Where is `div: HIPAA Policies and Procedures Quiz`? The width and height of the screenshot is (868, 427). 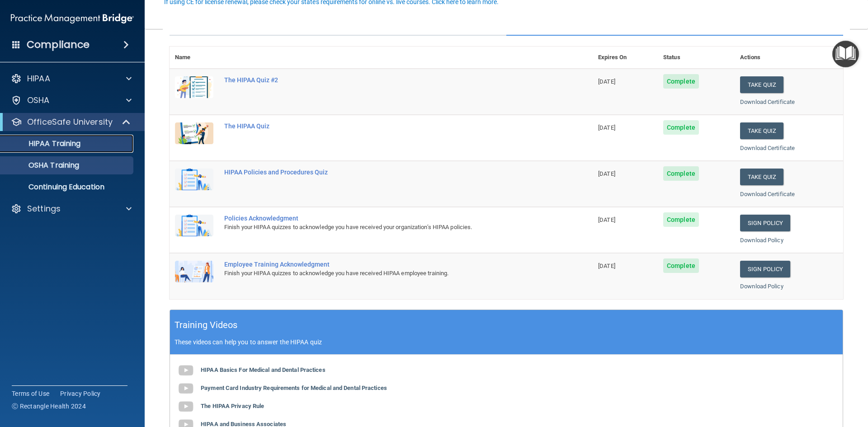
div: HIPAA Policies and Procedures Quiz is located at coordinates (385, 172).